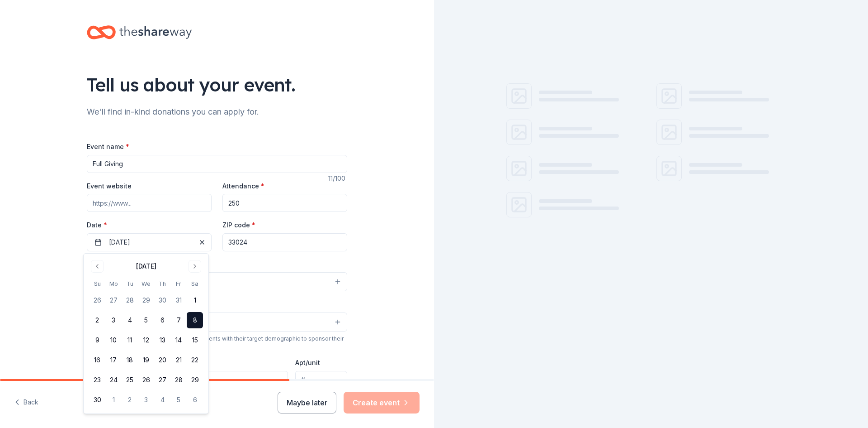  Describe the element at coordinates (178, 300) in the screenshot. I see `button: 31` at that location.